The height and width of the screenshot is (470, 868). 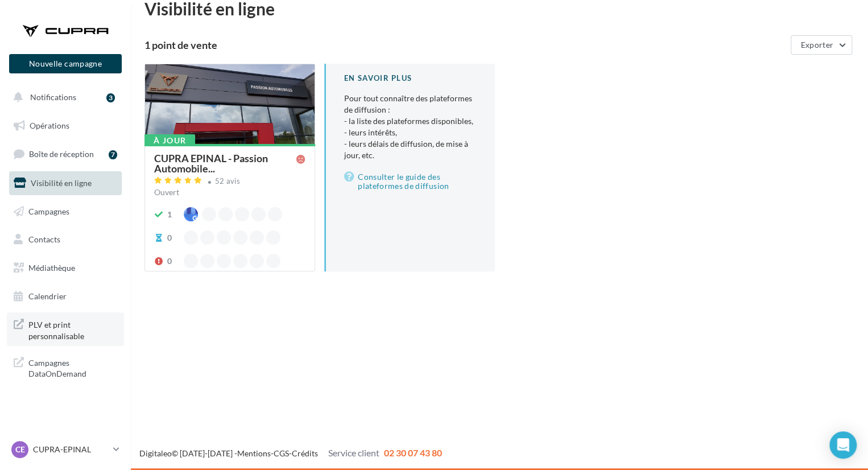 I want to click on div: À jour, so click(x=169, y=140).